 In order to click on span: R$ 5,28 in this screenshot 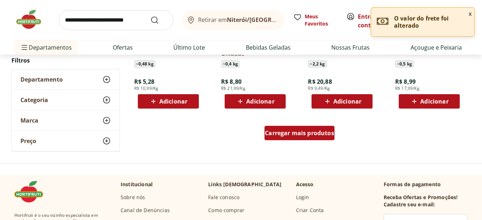, I will do `click(144, 81)`.